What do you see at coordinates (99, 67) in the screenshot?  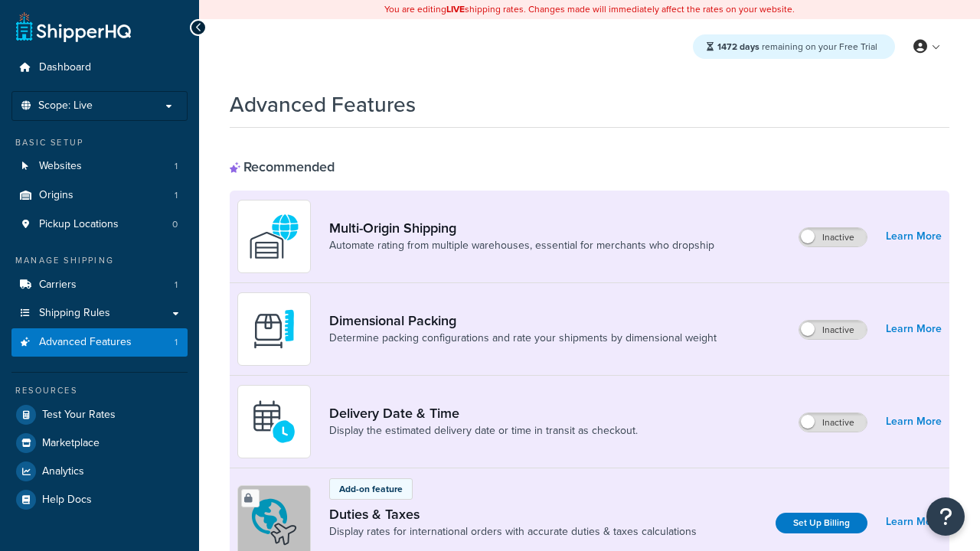 I see `li: Dashboard` at bounding box center [99, 67].